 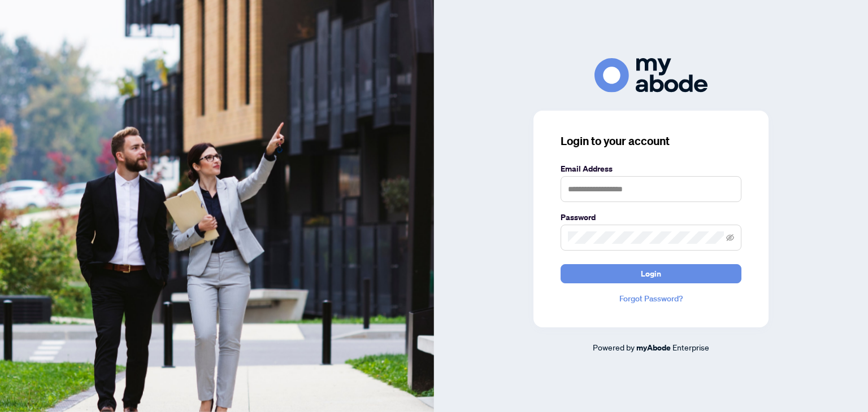 What do you see at coordinates (730, 237) in the screenshot?
I see `span: eye-invisible` at bounding box center [730, 237].